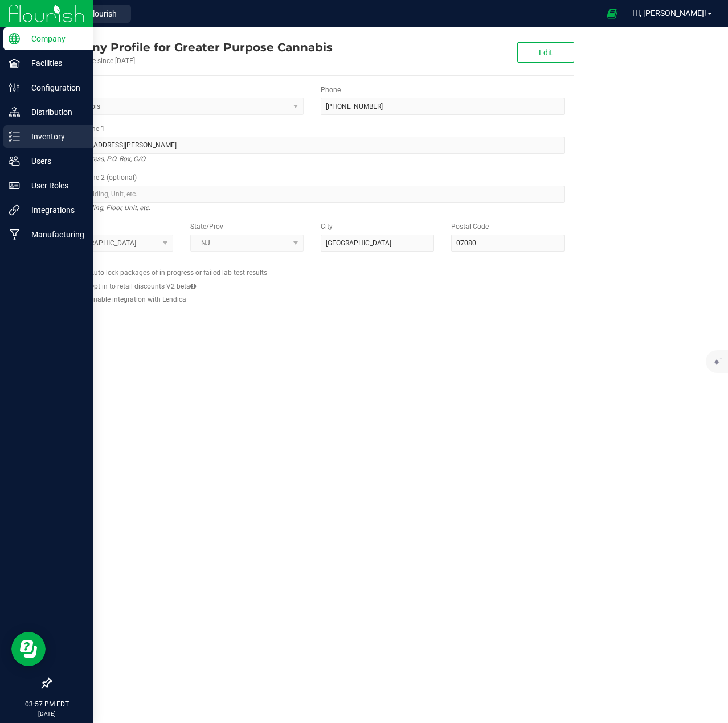 Image resolution: width=728 pixels, height=723 pixels. Describe the element at coordinates (15, 185) in the screenshot. I see `inline-svg: User Roles` at that location.